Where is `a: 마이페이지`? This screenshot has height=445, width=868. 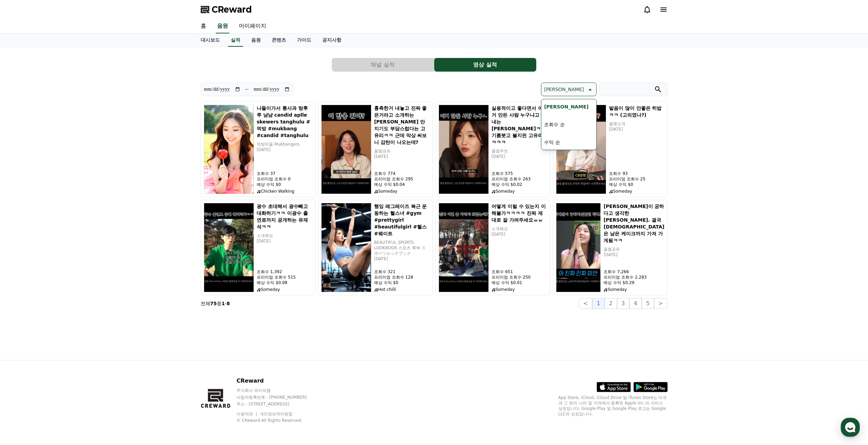 a: 마이페이지 is located at coordinates (252, 26).